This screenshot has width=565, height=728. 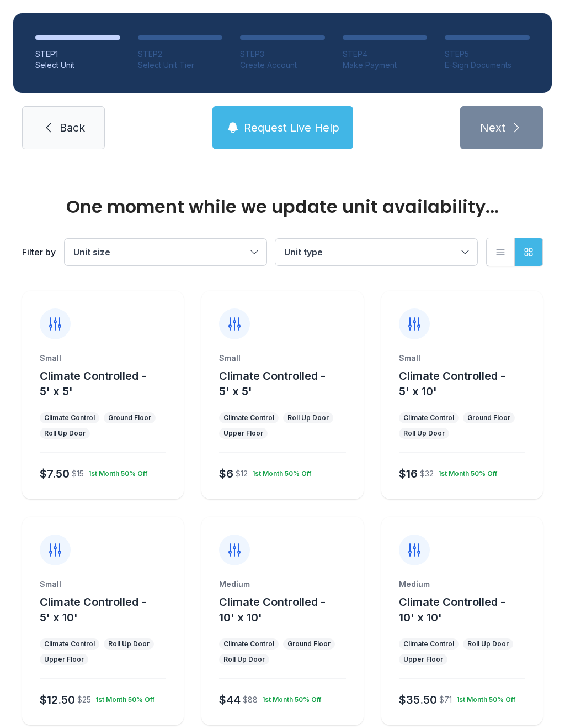 I want to click on div: STEP 5, so click(x=487, y=54).